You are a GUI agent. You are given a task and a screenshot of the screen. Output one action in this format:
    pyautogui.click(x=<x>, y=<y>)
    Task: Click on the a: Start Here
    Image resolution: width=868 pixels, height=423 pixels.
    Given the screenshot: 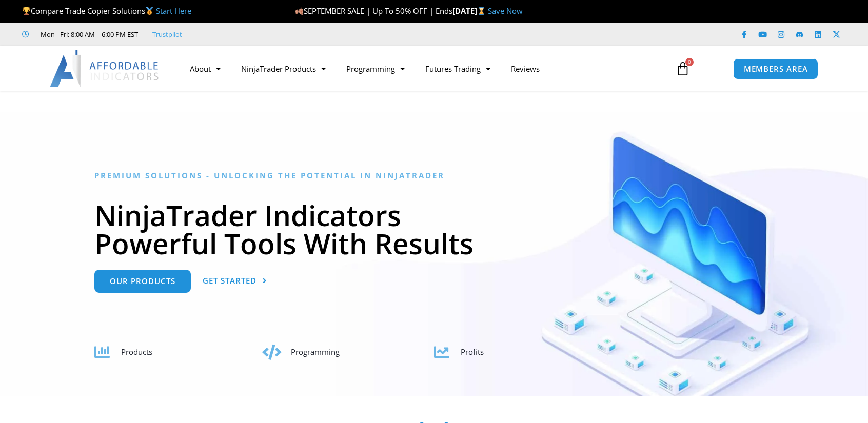 What is the action you would take?
    pyautogui.click(x=173, y=11)
    